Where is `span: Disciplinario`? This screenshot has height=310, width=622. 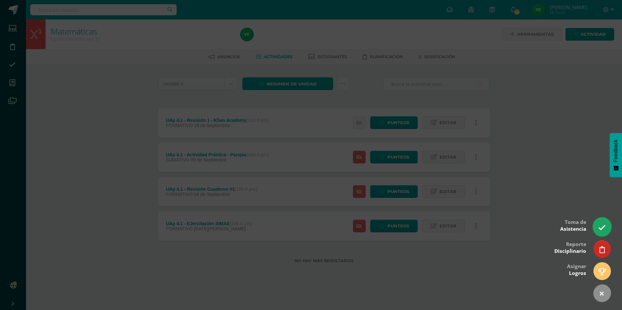
span: Disciplinario is located at coordinates (570, 251).